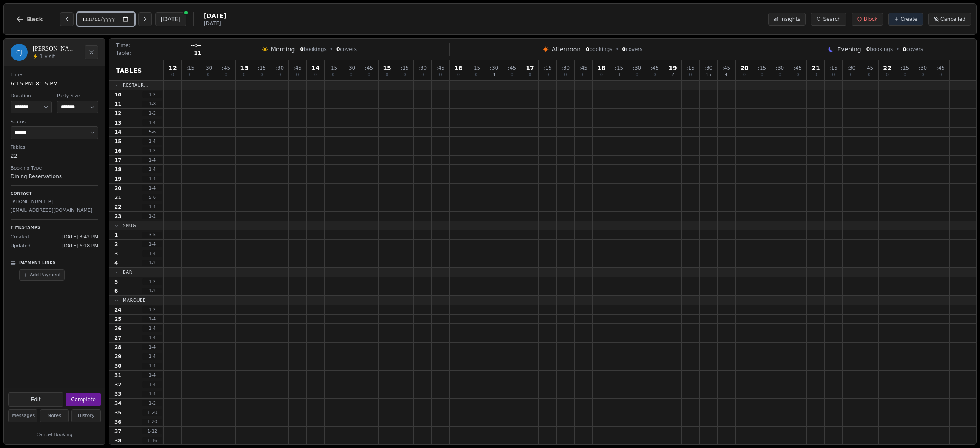 The height and width of the screenshot is (448, 980). What do you see at coordinates (54, 435) in the screenshot?
I see `button: Cancel Booking` at bounding box center [54, 435].